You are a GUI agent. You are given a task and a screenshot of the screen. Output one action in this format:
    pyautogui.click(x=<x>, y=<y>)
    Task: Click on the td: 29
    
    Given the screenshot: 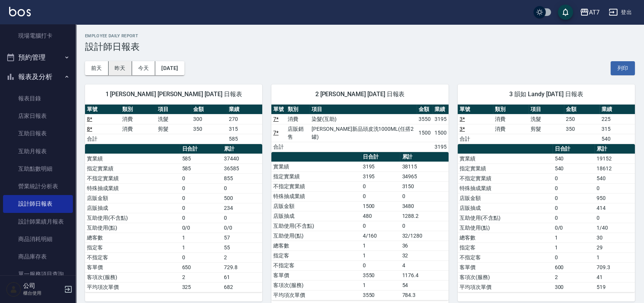 What is the action you would take?
    pyautogui.click(x=615, y=248)
    